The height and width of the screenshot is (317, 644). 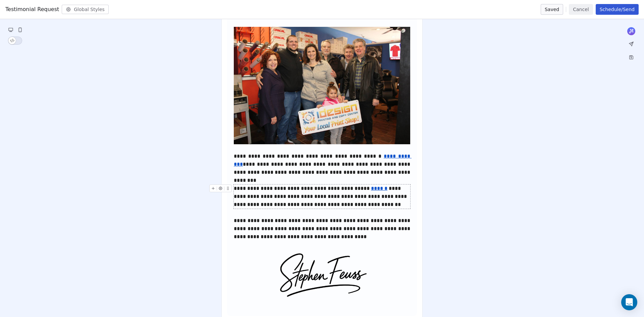 What do you see at coordinates (581, 10) in the screenshot?
I see `button: Cancel` at bounding box center [581, 10].